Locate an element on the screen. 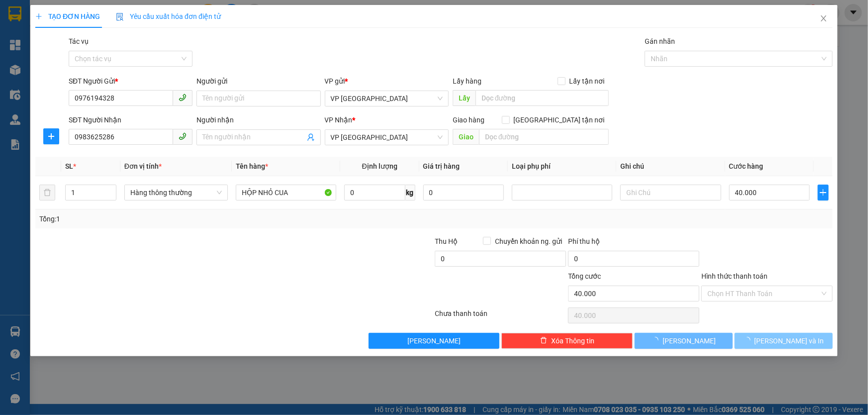 This screenshot has height=415, width=868. span: VP Xuân Giang is located at coordinates (386, 98).